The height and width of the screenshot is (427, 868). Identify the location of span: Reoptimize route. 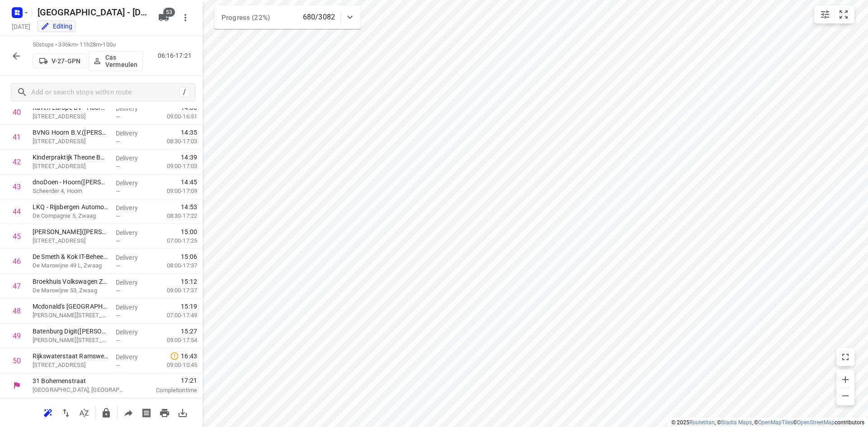
(48, 412).